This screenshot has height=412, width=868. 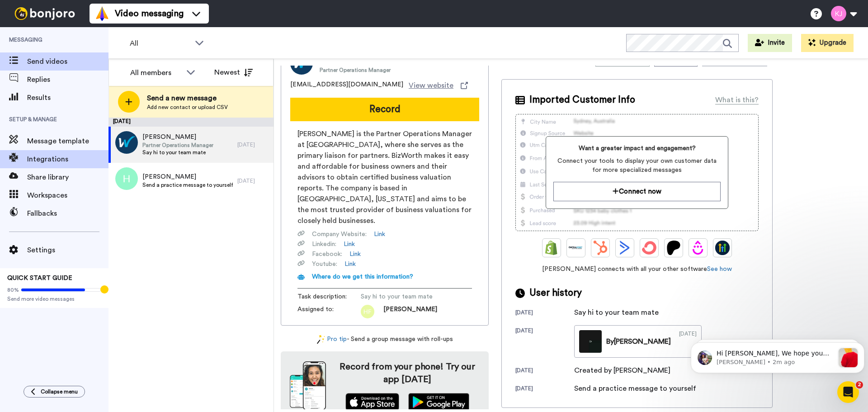 I want to click on button: Invite, so click(x=770, y=43).